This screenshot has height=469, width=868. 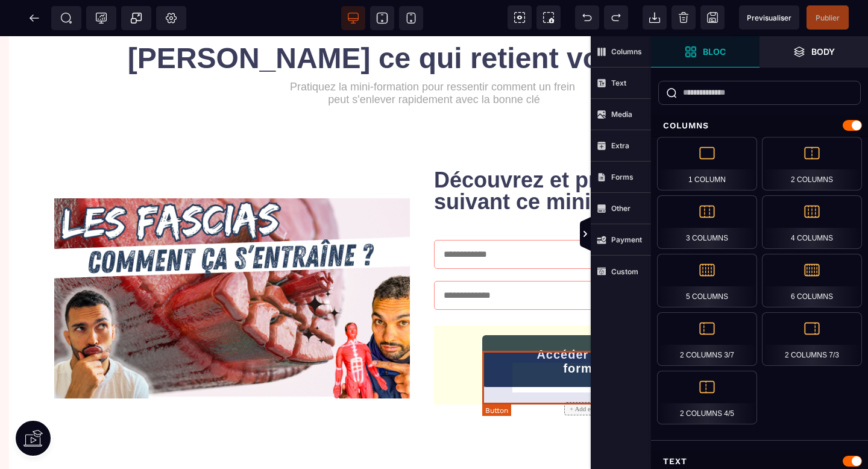 I want to click on div: 2 Columns 7/3, so click(x=812, y=339).